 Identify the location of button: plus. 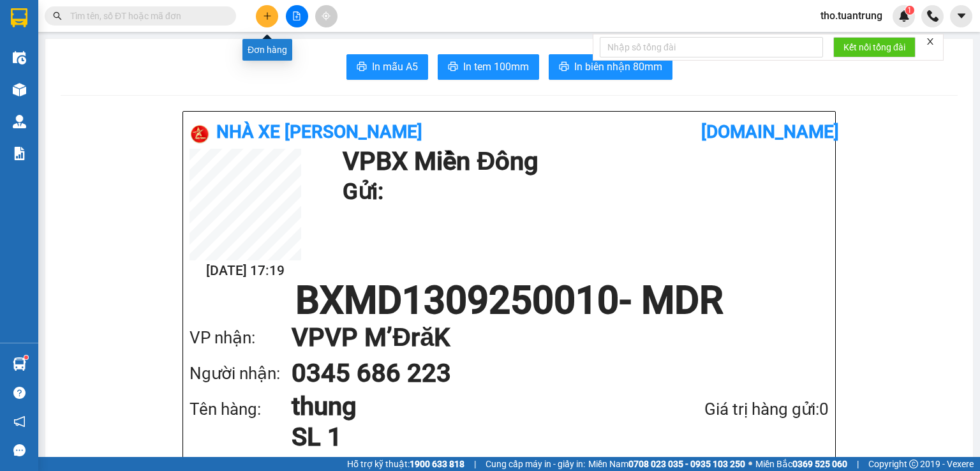
(267, 16).